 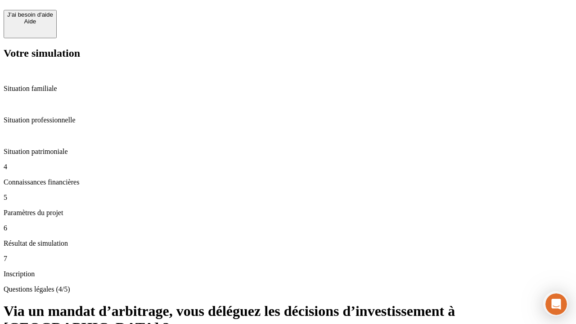 What do you see at coordinates (288, 243) in the screenshot?
I see `p: Résultat de simulation` at bounding box center [288, 243].